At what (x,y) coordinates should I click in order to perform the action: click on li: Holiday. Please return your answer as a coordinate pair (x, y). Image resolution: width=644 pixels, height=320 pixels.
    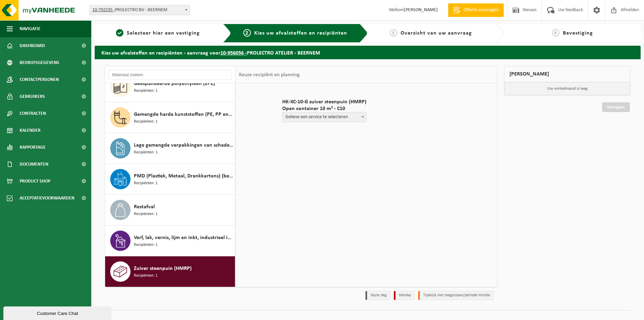
    Looking at the image, I should click on (404, 295).